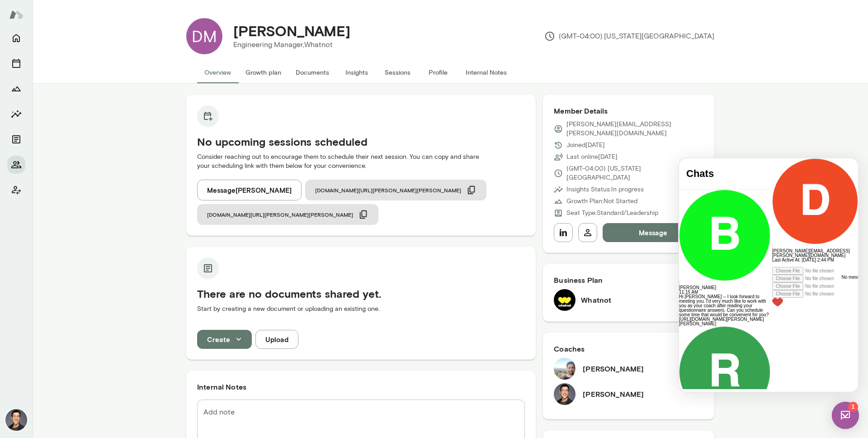 Image resolution: width=868 pixels, height=438 pixels. Describe the element at coordinates (361, 309) in the screenshot. I see `p: Start by creating a new document or uploading an existing one.` at that location.